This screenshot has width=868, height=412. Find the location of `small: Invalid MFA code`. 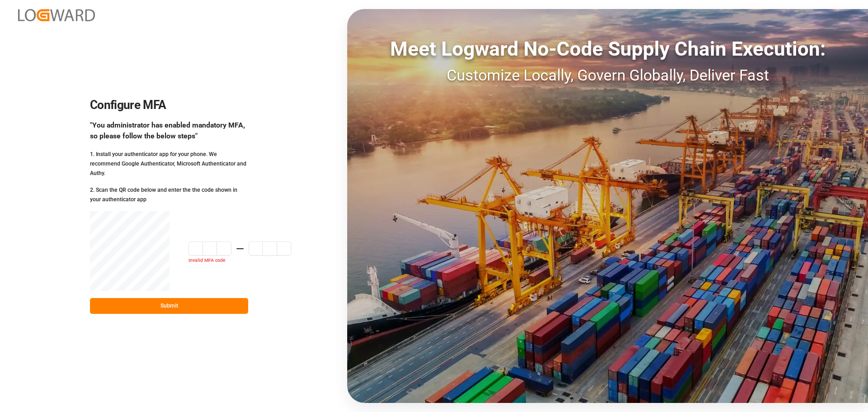

small: Invalid MFA code is located at coordinates (239, 261).